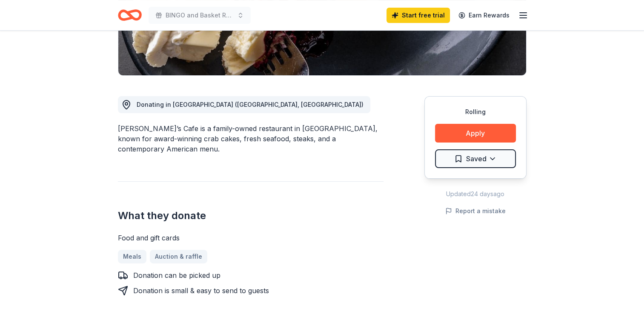 The image size is (644, 314). I want to click on a: Auction & raffle, so click(178, 257).